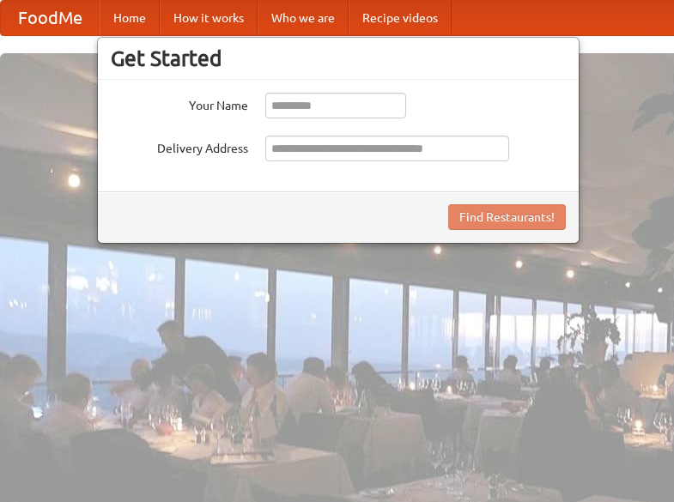 This screenshot has width=674, height=502. Describe the element at coordinates (400, 18) in the screenshot. I see `a: Recipe videos` at that location.